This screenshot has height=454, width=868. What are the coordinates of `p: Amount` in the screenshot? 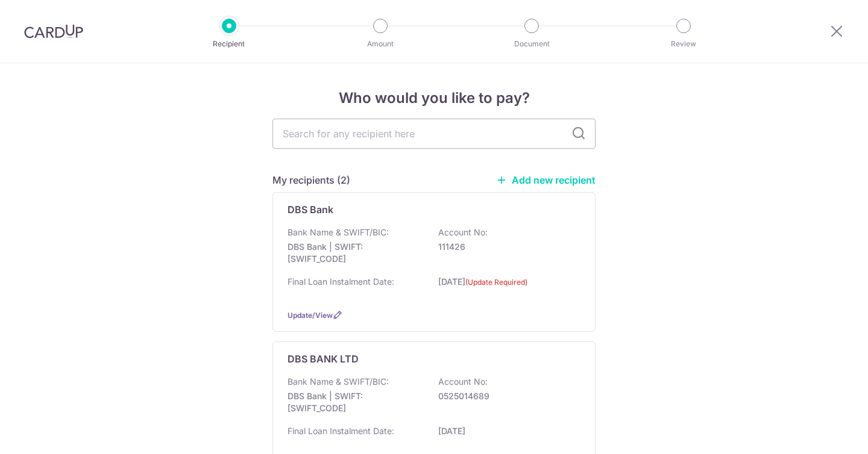 It's located at (380, 44).